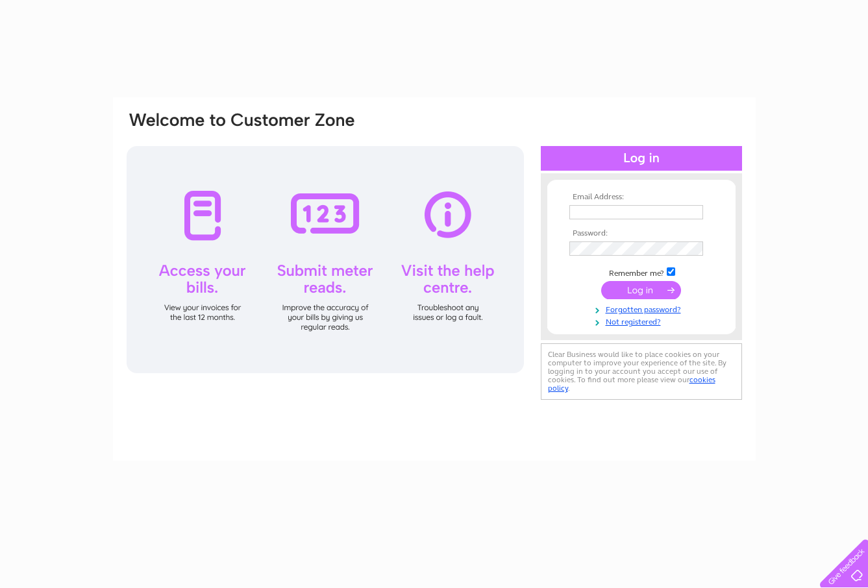 This screenshot has width=868, height=588. What do you see at coordinates (643, 320) in the screenshot?
I see `a: Not registered?` at bounding box center [643, 320].